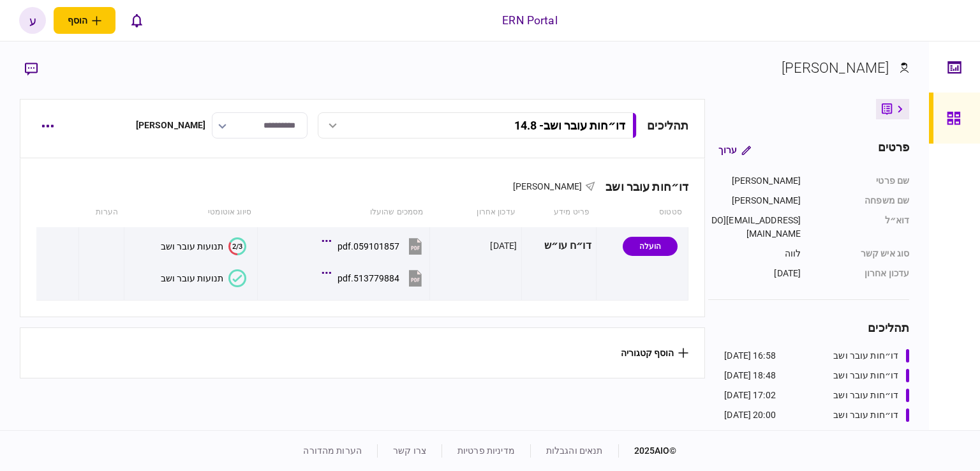  Describe the element at coordinates (861, 227) in the screenshot. I see `div: דוא״ל` at that location.